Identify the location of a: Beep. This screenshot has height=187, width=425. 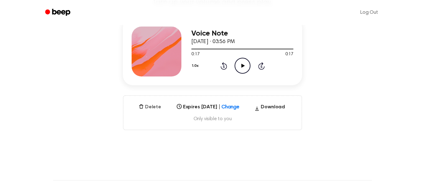
(58, 12).